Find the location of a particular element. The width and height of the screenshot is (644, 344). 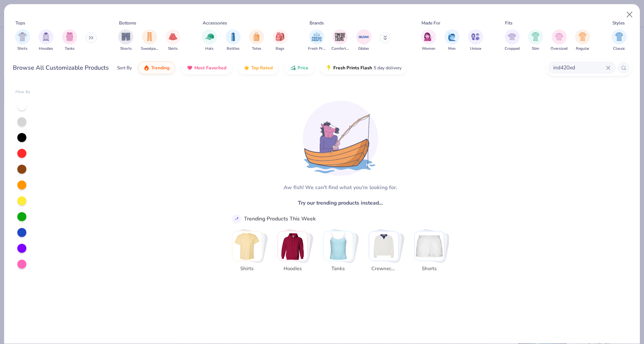

span: Comfort Colors is located at coordinates (340, 49).